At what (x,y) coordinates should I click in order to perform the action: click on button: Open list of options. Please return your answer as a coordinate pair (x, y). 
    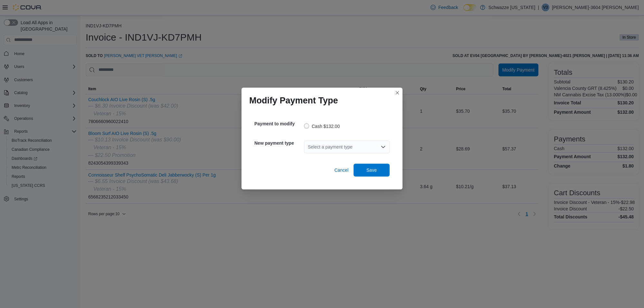
    Looking at the image, I should click on (383, 147).